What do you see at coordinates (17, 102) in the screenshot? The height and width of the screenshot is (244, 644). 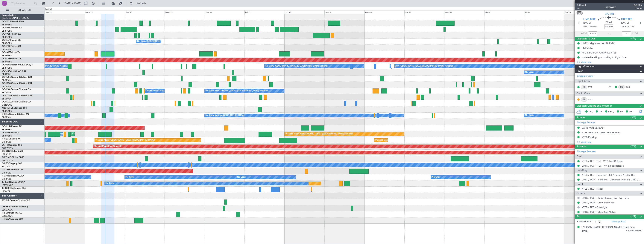 I see `a: OO-LUXCessna Citation CJ4` at bounding box center [17, 102].